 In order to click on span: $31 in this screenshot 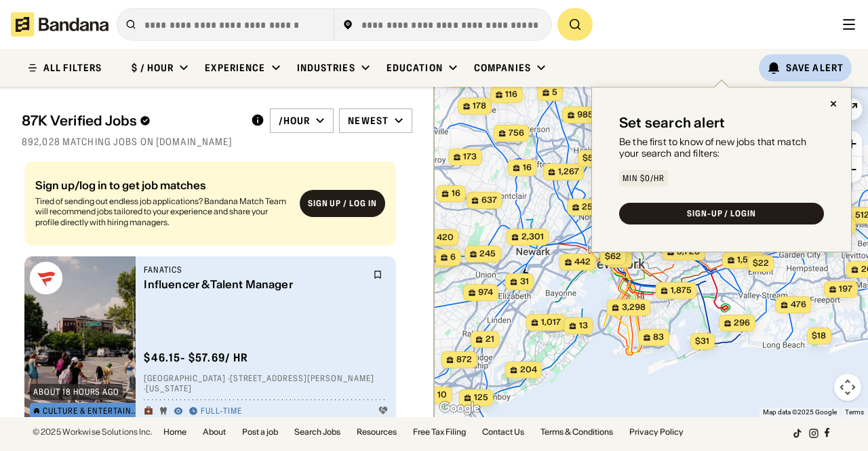, I will do `click(702, 340)`.